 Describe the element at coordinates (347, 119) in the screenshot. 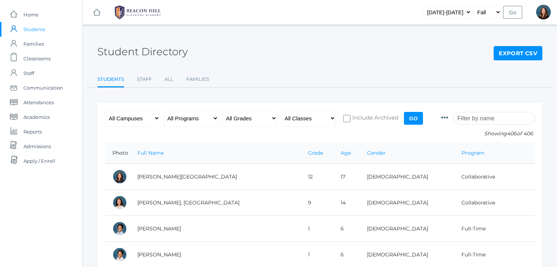

I see `input: Include Archived` at that location.